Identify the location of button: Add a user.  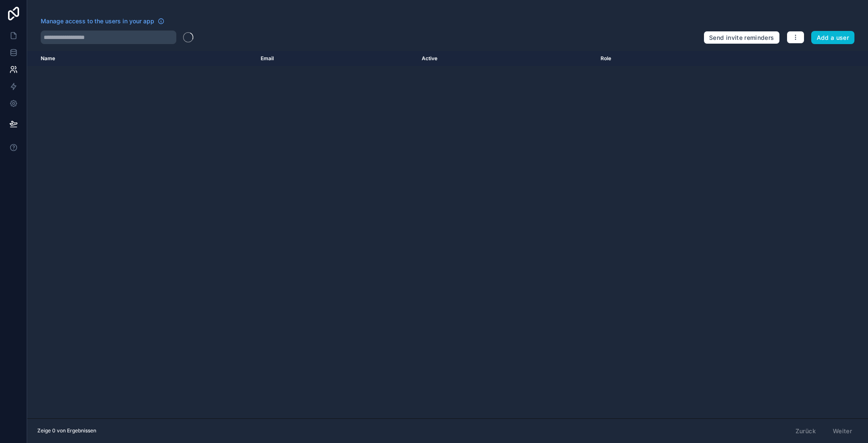
(833, 38).